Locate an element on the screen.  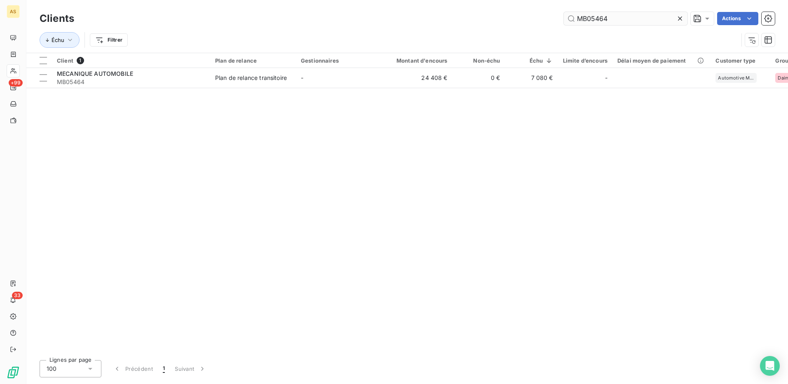
button: Filtrer is located at coordinates (109, 40).